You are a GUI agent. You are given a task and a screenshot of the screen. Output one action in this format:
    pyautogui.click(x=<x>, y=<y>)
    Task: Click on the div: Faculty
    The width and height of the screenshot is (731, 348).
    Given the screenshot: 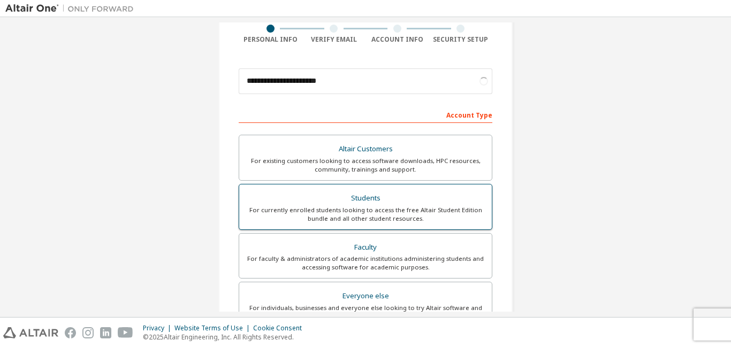 What is the action you would take?
    pyautogui.click(x=365, y=248)
    